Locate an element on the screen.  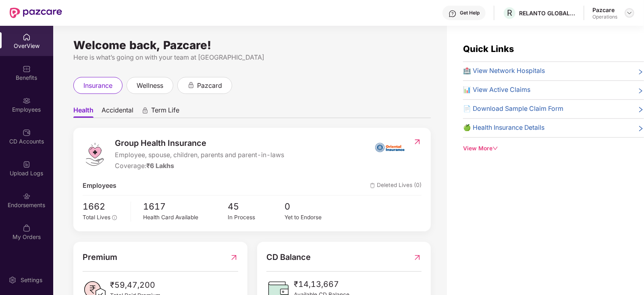
img: insurerIcon is located at coordinates (390, 147).